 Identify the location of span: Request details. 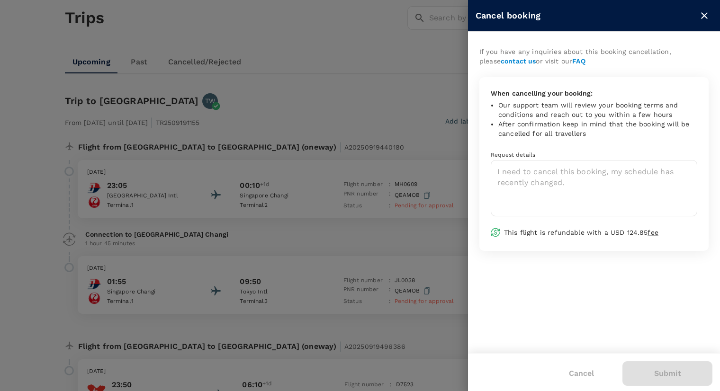
(513, 155).